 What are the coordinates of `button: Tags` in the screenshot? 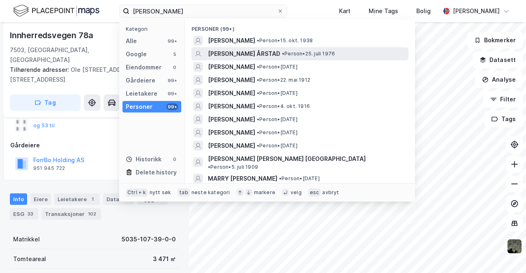 It's located at (503, 119).